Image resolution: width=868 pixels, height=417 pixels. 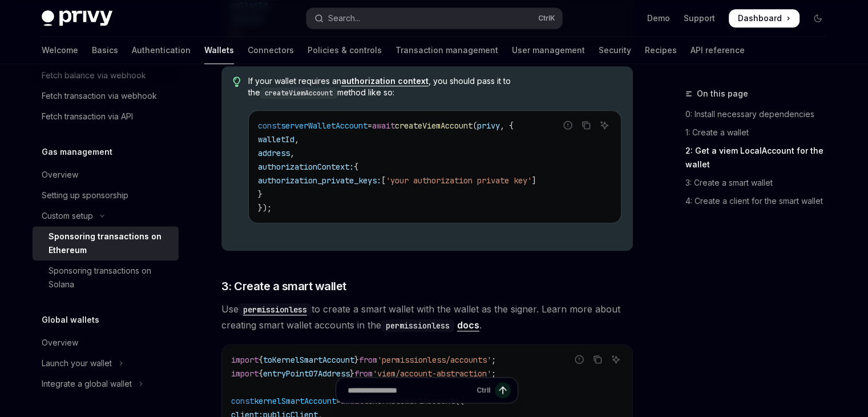 What do you see at coordinates (110, 278) in the screenshot?
I see `div: Sponsoring transactions on Solana` at bounding box center [110, 278].